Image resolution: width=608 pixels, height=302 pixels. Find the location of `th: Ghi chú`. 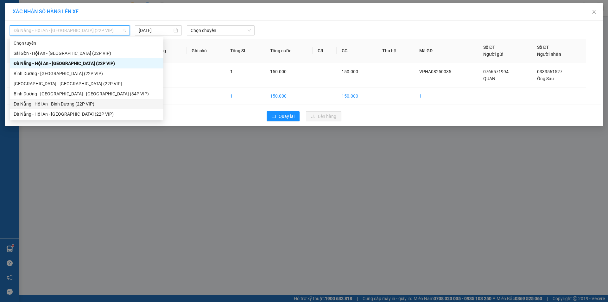

th: Ghi chú is located at coordinates (206, 51).